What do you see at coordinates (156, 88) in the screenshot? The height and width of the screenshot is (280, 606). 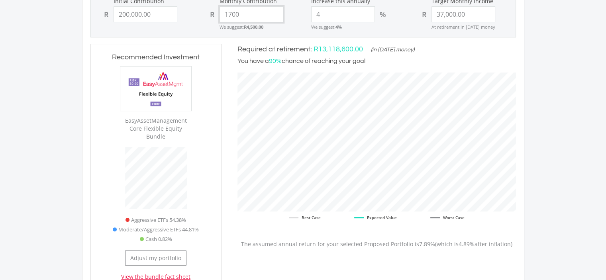 I see `img: EMPBundle_CEquity.png` at bounding box center [156, 88].